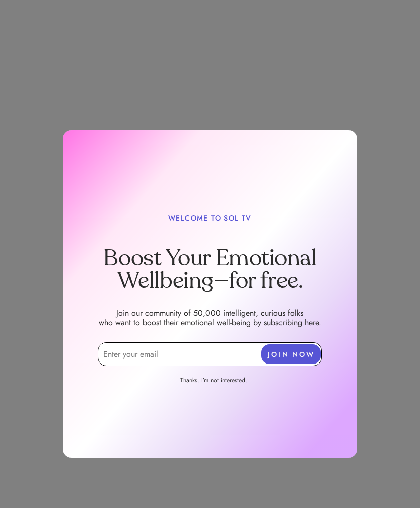 This screenshot has width=420, height=508. I want to click on p: Join our community of 50,000 intelligent, curious folks who want to boost their emotional well-be..., so click(210, 318).